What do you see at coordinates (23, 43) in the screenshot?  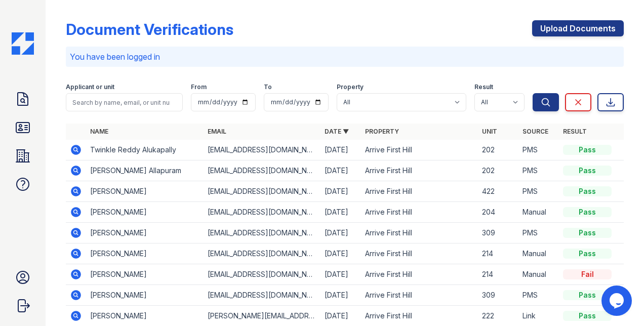 I see `img: CE_Icon_Blue-c292c112584629df590d857e76928e9f676e5b41ef8f769ba2f05ee15b207248.png` at bounding box center [23, 43].